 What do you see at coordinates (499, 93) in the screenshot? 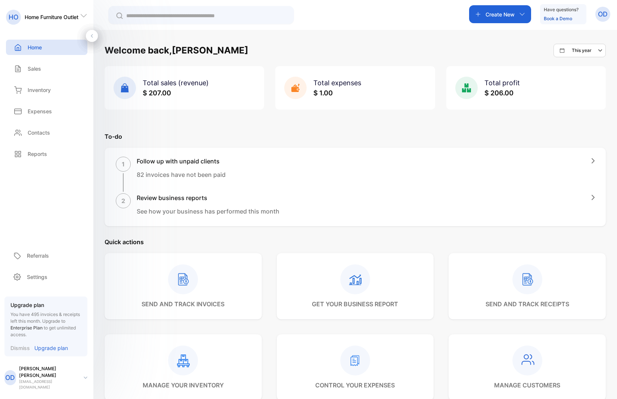
I see `span: $ 206.00` at bounding box center [499, 93].